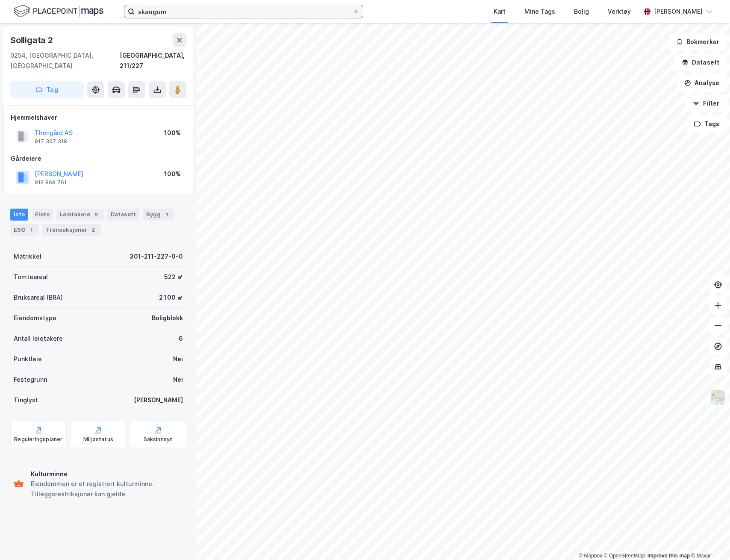 This screenshot has height=560, width=730. I want to click on div: 912 868 761, so click(51, 182).